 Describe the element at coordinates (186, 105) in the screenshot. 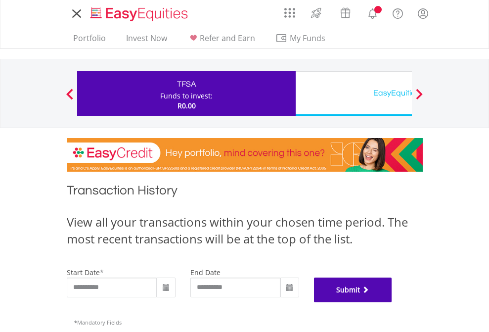

I see `span: R0.00` at that location.